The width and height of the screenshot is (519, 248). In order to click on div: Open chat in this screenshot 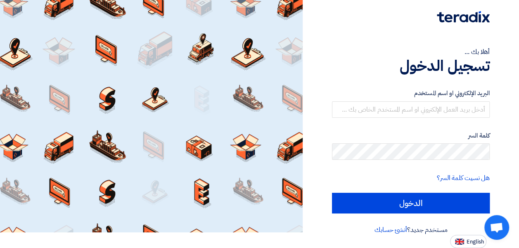, I will do `click(497, 228)`.